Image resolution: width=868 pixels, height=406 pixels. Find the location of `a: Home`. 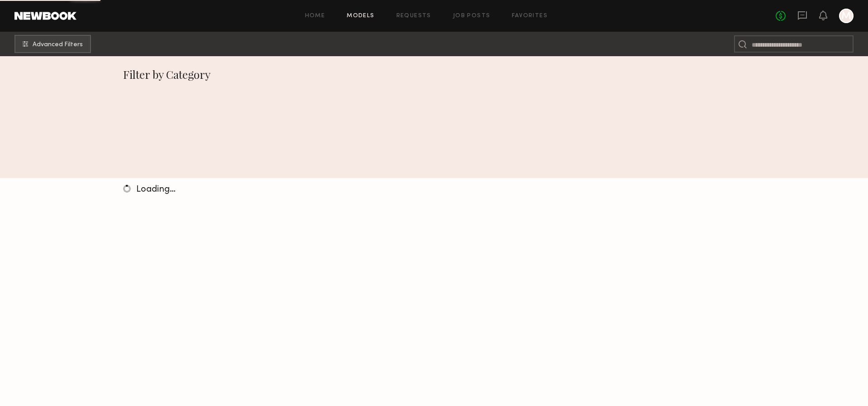

a: Home is located at coordinates (315, 16).